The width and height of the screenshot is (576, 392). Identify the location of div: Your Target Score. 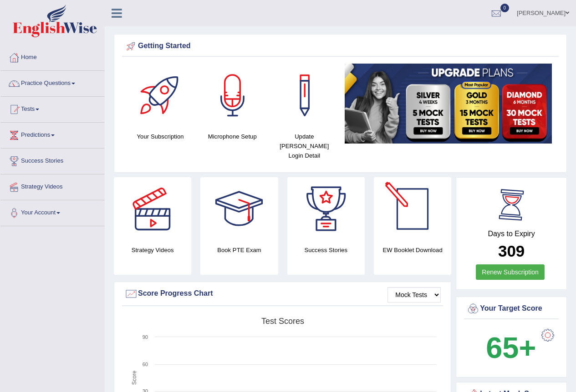
(511, 310).